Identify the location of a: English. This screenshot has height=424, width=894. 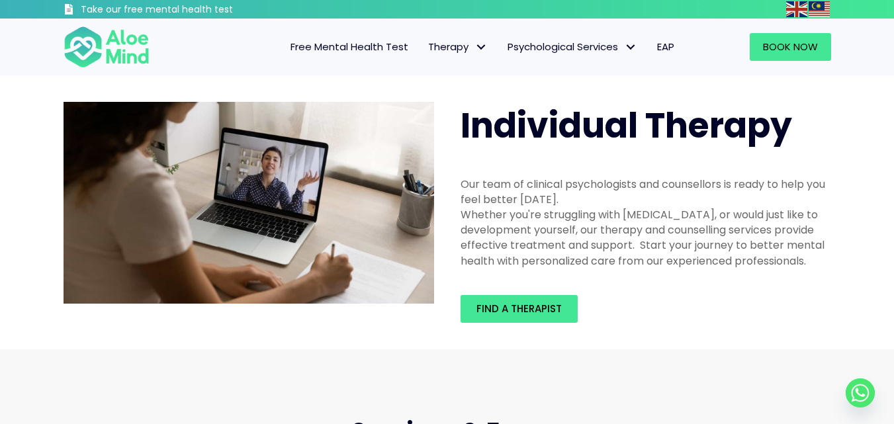
(798, 9).